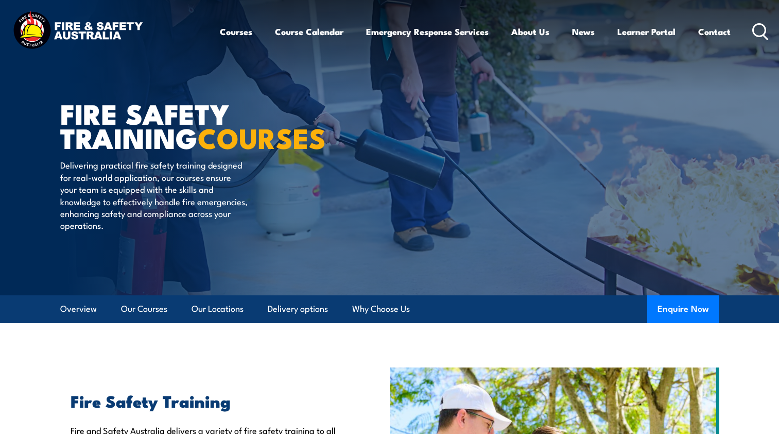 This screenshot has width=779, height=434. What do you see at coordinates (154, 195) in the screenshot?
I see `p: Delivering practical fire safety training designed for real-world application, our courses ensure...` at bounding box center [154, 195].